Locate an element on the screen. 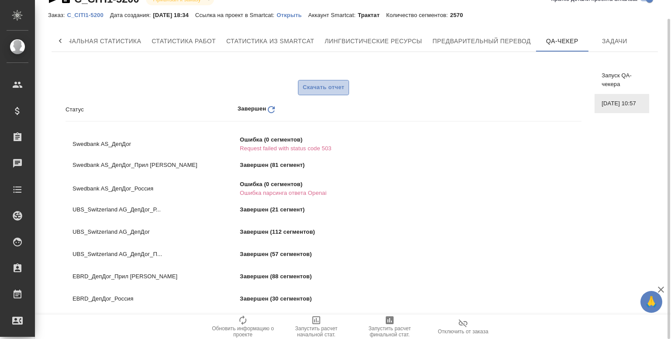 This screenshot has width=671, height=339. p: Завершен (21 сегмент) is located at coordinates (344, 210).